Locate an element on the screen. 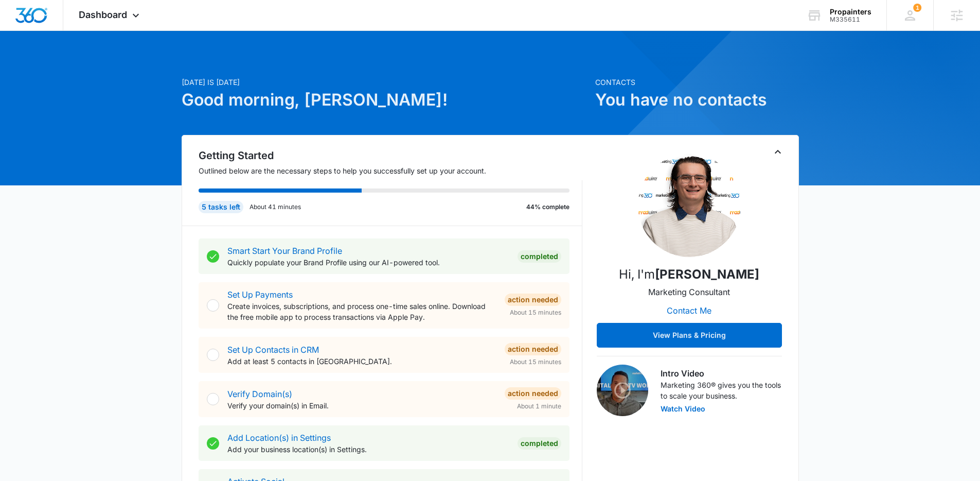 The image size is (980, 481). span: 1 is located at coordinates (918, 8).